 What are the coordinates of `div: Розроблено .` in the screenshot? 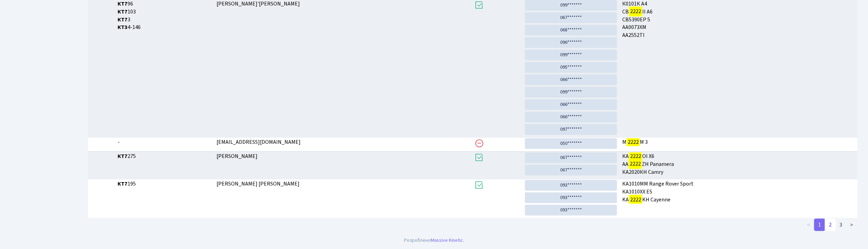 It's located at (434, 240).